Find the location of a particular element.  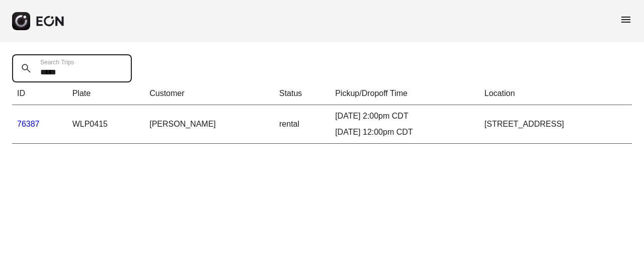

th: Plate is located at coordinates (106, 94).